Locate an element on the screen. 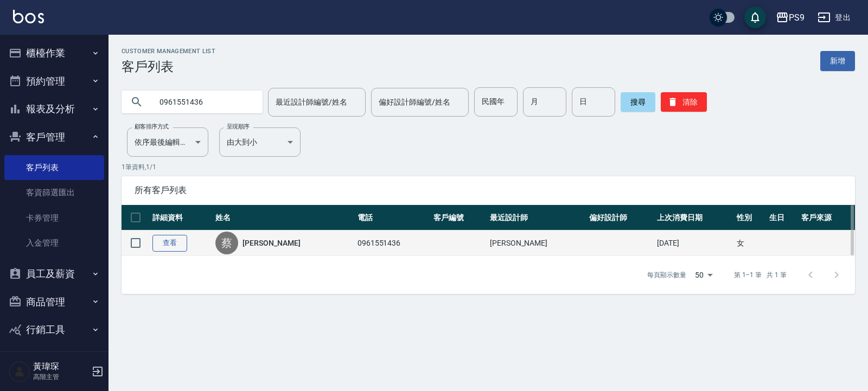 This screenshot has height=391, width=868. p: 第 1–1 筆 共 1 筆 is located at coordinates (760, 275).